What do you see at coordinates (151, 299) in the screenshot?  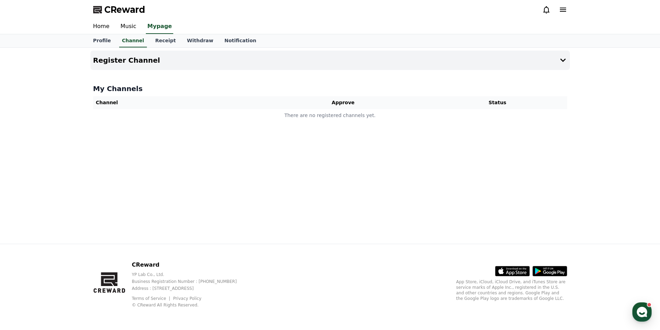 I see `a: Terms of Service` at bounding box center [151, 299].